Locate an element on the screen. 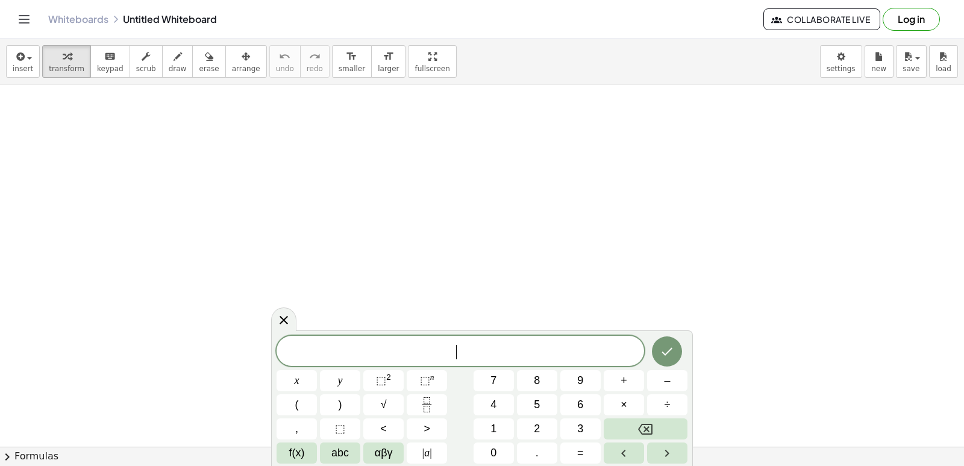  sup: 2 is located at coordinates (388, 376).